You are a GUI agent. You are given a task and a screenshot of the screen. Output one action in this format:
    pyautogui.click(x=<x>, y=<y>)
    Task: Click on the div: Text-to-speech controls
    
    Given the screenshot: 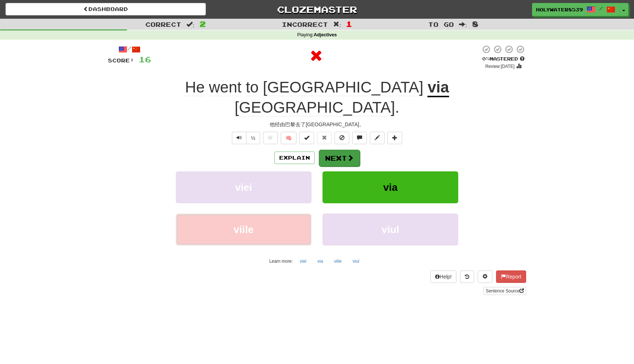 What is the action you would take?
    pyautogui.click(x=245, y=138)
    